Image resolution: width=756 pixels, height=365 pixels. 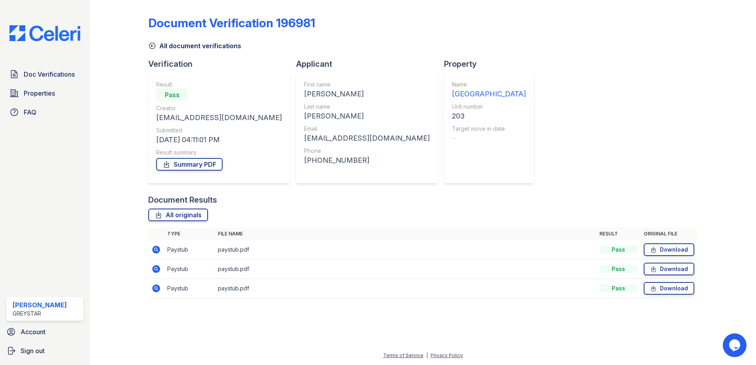 I want to click on th: Type, so click(x=189, y=234).